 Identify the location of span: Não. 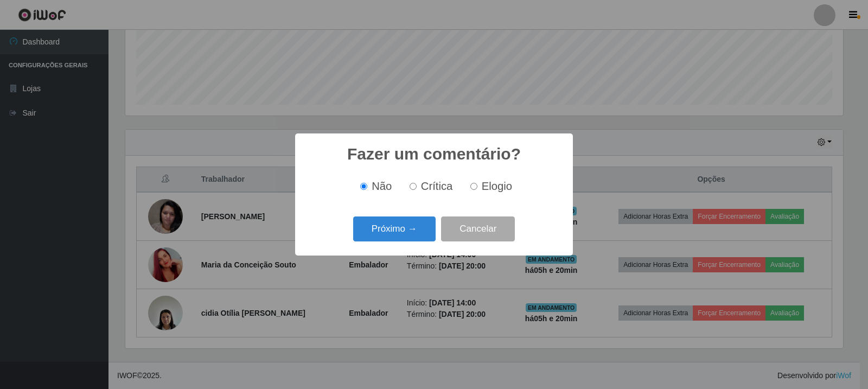
(381, 186).